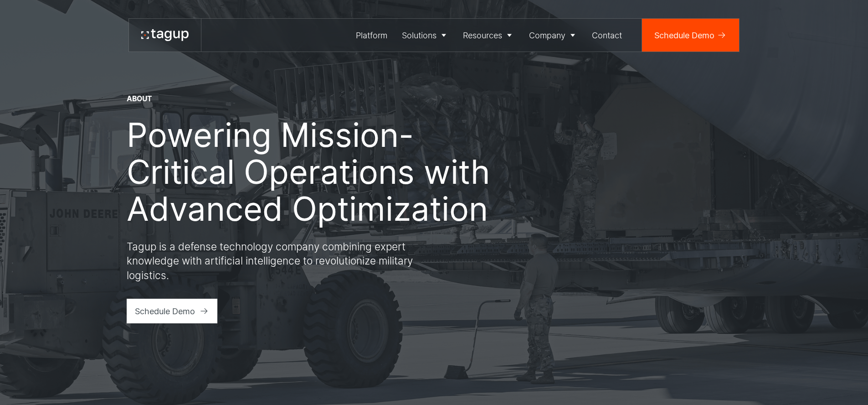 Image resolution: width=868 pixels, height=405 pixels. Describe the element at coordinates (553, 35) in the screenshot. I see `a: Company` at that location.